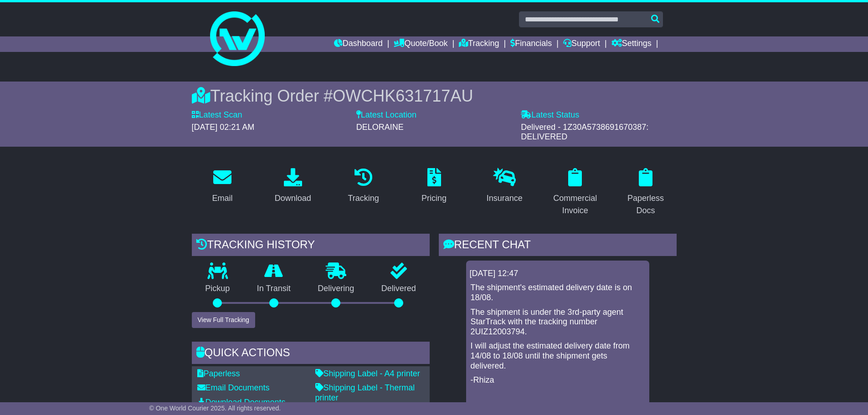  What do you see at coordinates (337, 289) in the screenshot?
I see `p: Delivering` at bounding box center [337, 289].